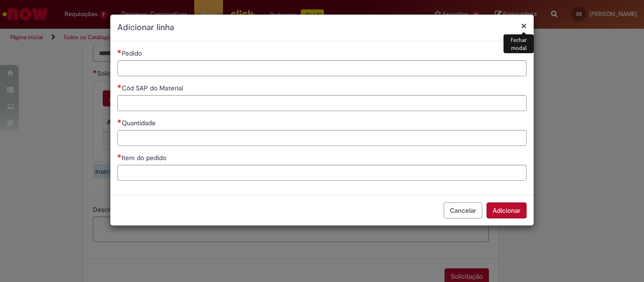 The width and height of the screenshot is (644, 282). What do you see at coordinates (322, 68) in the screenshot?
I see `input: Pedido` at bounding box center [322, 68].